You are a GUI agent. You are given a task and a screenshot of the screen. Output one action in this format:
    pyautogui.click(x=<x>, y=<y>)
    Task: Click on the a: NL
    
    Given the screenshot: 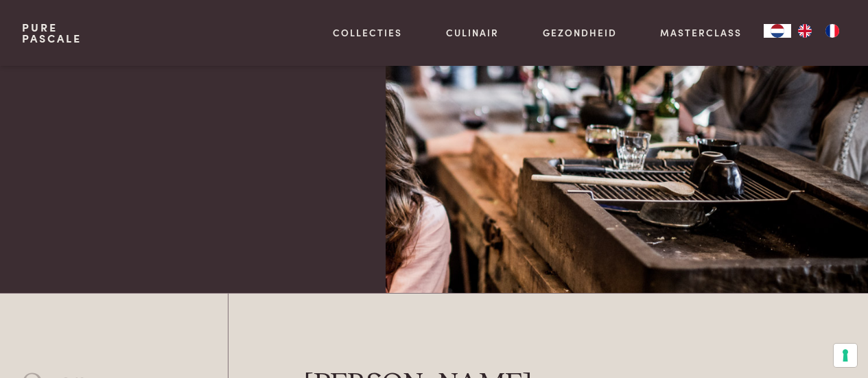 What is the action you would take?
    pyautogui.click(x=778, y=31)
    